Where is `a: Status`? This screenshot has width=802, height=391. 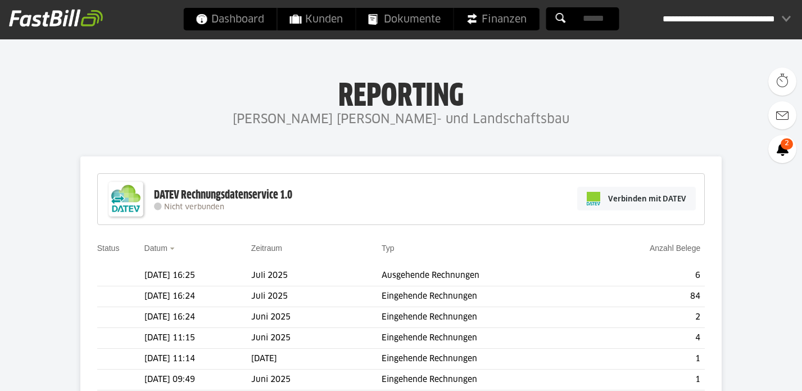 a: Status is located at coordinates (109, 248).